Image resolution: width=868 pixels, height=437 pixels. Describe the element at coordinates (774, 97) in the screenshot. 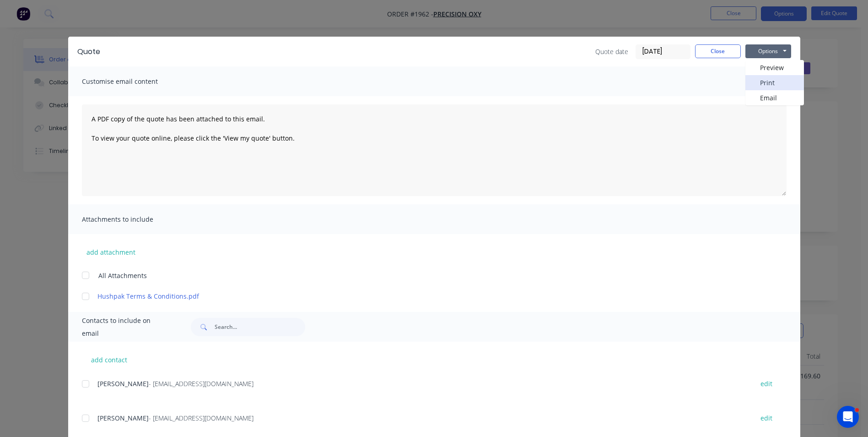

I see `button: Email` at that location.